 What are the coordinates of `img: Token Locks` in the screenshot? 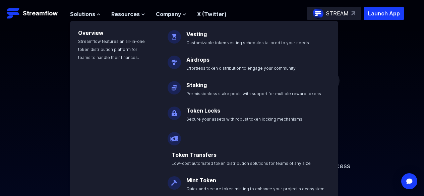 It's located at (174, 111).